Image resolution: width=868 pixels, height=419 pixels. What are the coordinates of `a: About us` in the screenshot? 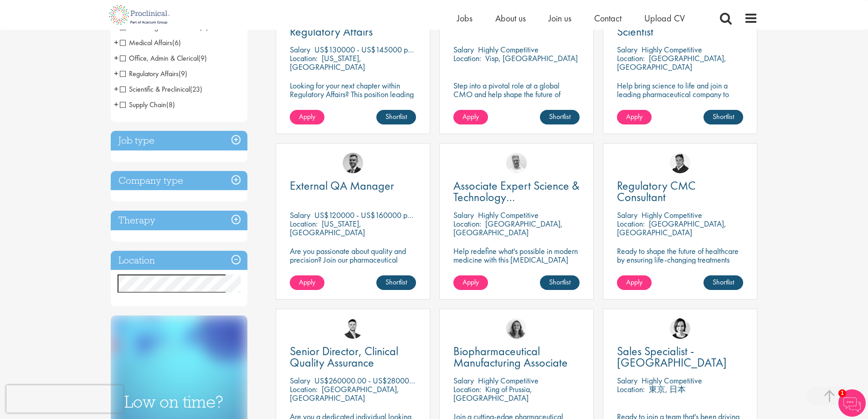 It's located at (510, 18).